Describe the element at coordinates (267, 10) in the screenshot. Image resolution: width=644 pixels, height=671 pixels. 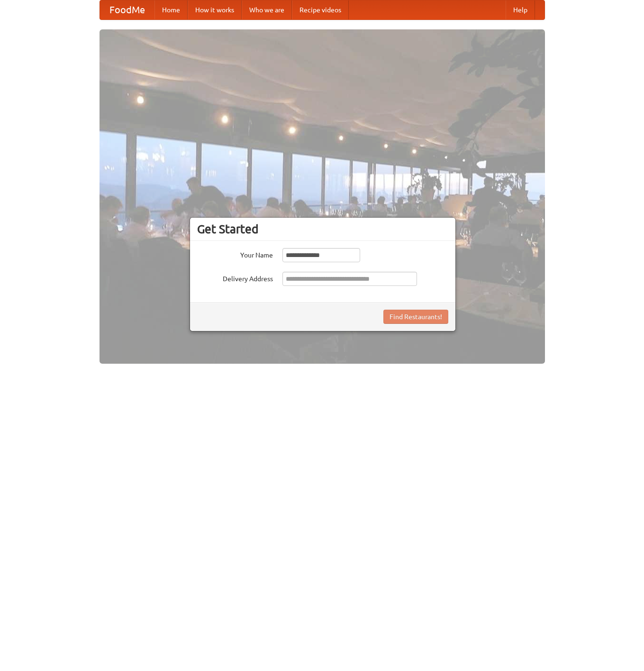
I see `a: Who we are` at that location.